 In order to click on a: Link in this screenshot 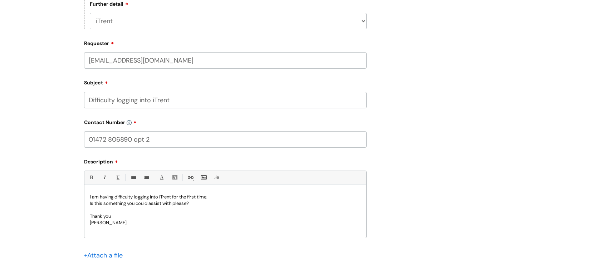, I will do `click(190, 177)`.